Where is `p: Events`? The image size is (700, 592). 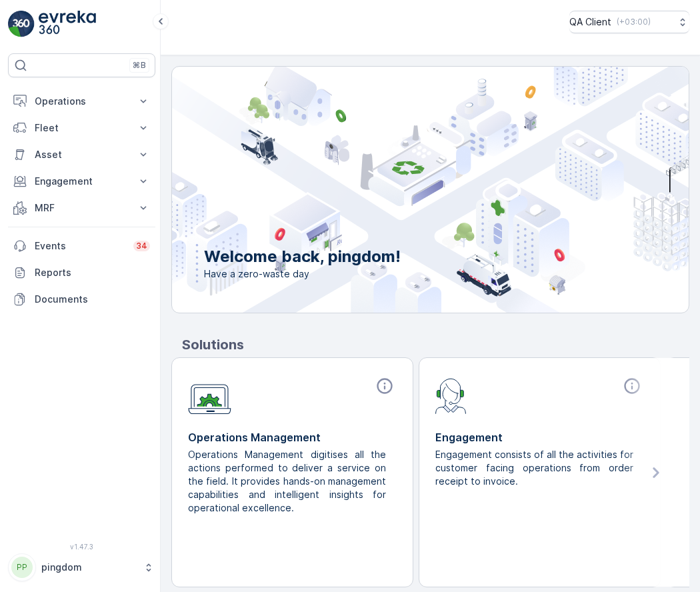
p: Events is located at coordinates (80, 246).